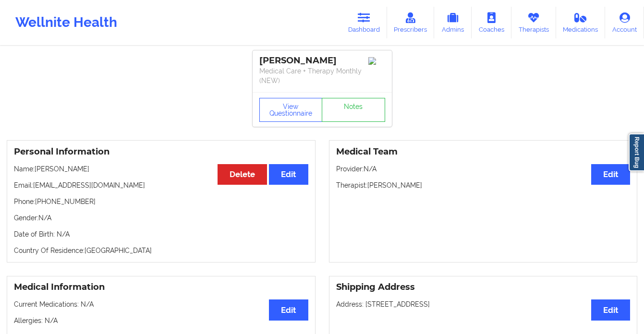  Describe the element at coordinates (376, 61) in the screenshot. I see `img: Image%2Fplaceholer-image.png` at that location.